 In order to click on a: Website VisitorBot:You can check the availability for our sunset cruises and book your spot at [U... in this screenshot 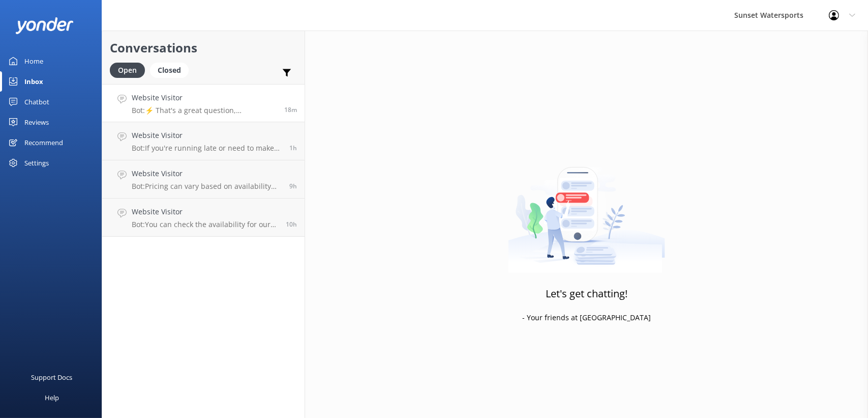, I will do `click(203, 217)`.